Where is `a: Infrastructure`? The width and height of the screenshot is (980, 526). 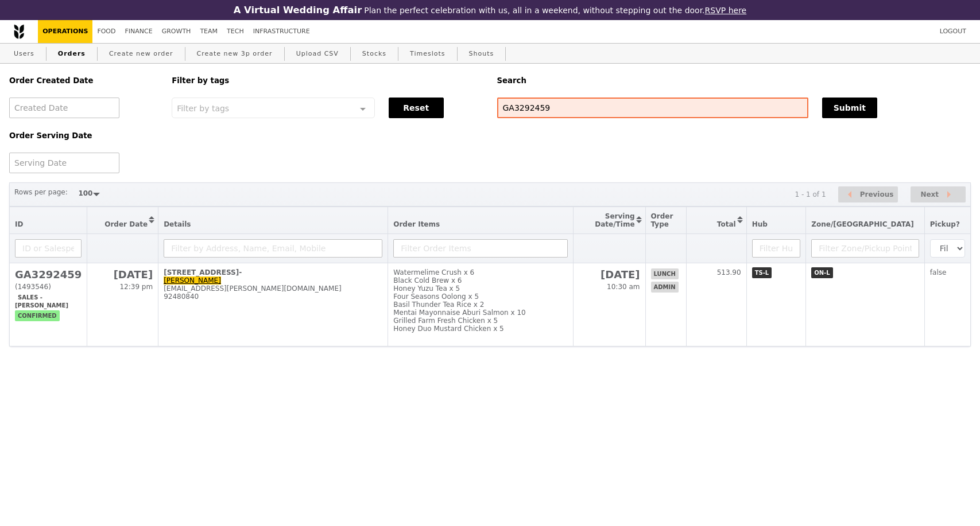
a: Infrastructure is located at coordinates (281, 32).